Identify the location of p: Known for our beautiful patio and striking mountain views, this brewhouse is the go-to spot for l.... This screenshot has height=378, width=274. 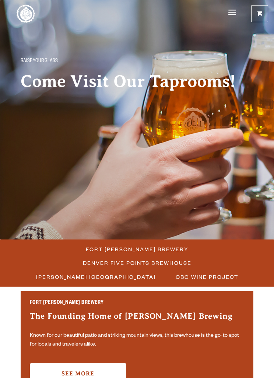
(137, 341).